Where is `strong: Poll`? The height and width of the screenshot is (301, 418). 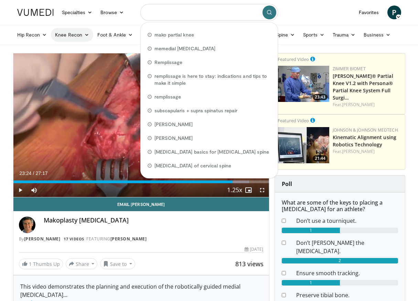
strong: Poll is located at coordinates (287, 184).